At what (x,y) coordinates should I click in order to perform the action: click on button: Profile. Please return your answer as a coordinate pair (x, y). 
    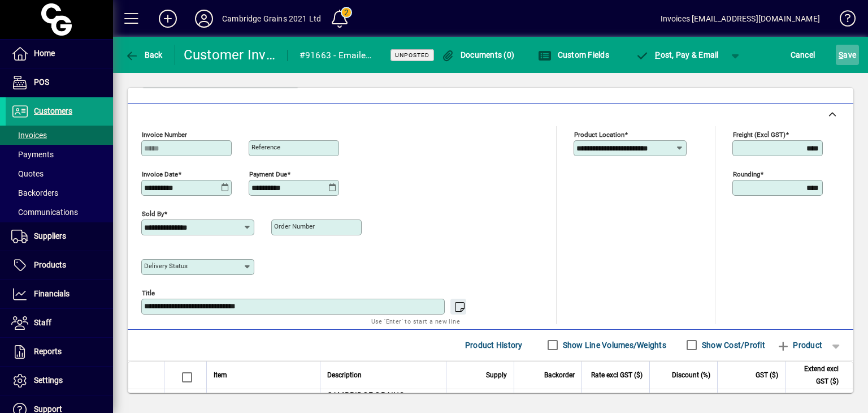
    Looking at the image, I should click on (204, 19).